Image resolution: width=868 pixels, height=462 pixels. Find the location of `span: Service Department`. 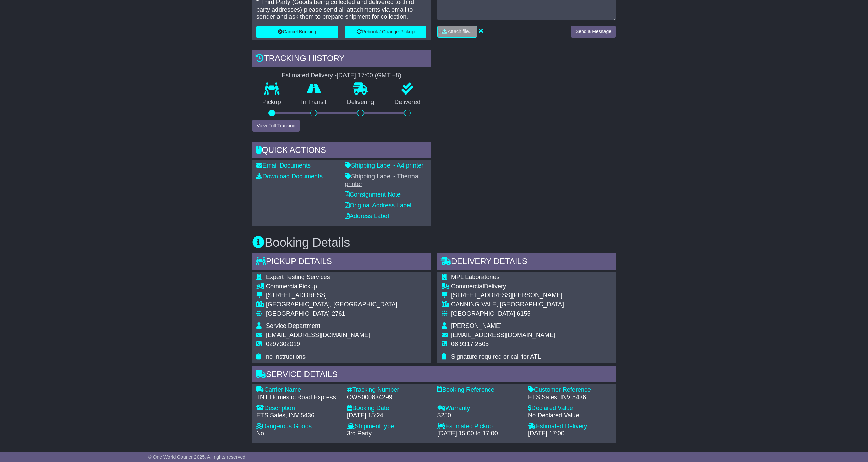

span: Service Department is located at coordinates (293, 326).